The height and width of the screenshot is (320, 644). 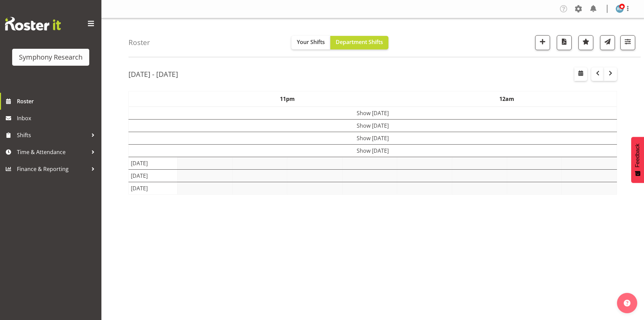 I want to click on h4: Roster, so click(x=139, y=42).